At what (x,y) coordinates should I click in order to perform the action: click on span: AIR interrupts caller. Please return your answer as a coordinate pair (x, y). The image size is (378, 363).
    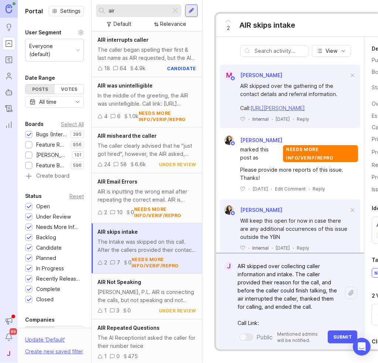
    Looking at the image, I should click on (123, 39).